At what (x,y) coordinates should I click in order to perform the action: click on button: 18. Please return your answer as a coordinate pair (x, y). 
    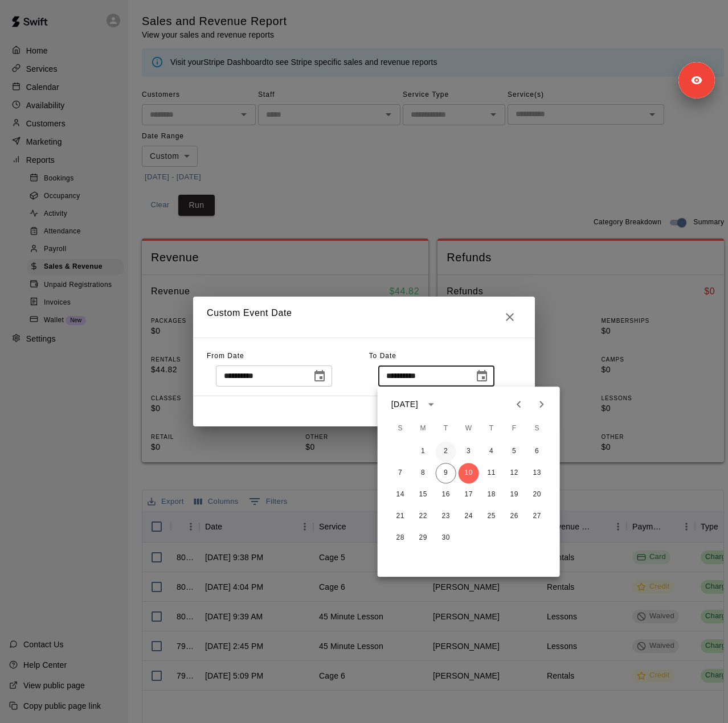
    Looking at the image, I should click on (491, 495).